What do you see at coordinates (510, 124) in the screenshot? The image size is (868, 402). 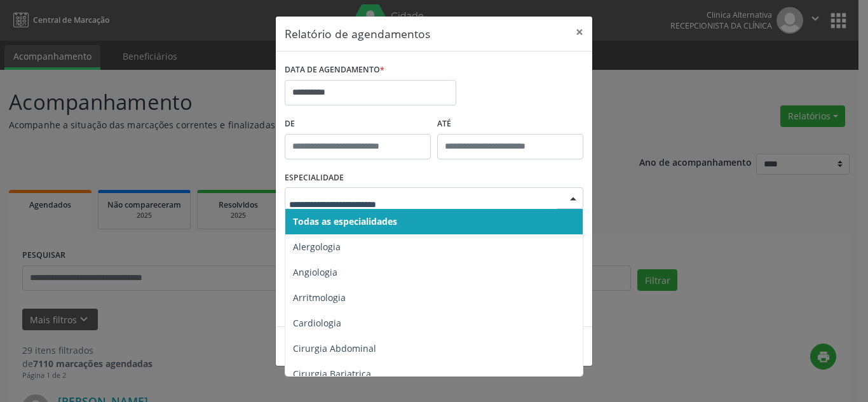 I see `label: ATÉ` at bounding box center [510, 124].